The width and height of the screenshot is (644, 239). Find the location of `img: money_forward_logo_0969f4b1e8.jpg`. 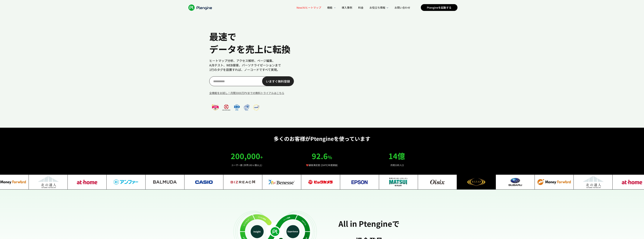

img: money_forward_logo_0969f4b1e8.jpg is located at coordinates (554, 182).